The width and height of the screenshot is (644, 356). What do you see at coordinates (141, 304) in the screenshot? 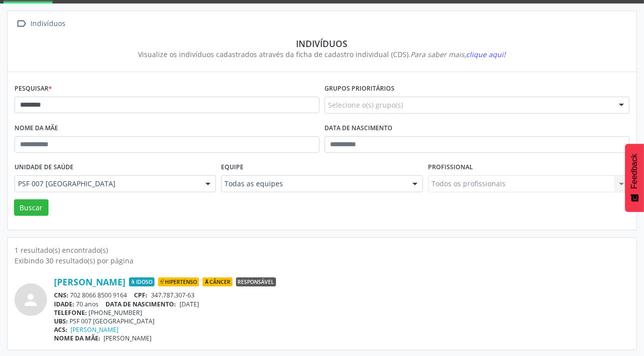
I see `span: DATA DE NASCIMENTO:` at bounding box center [141, 304].